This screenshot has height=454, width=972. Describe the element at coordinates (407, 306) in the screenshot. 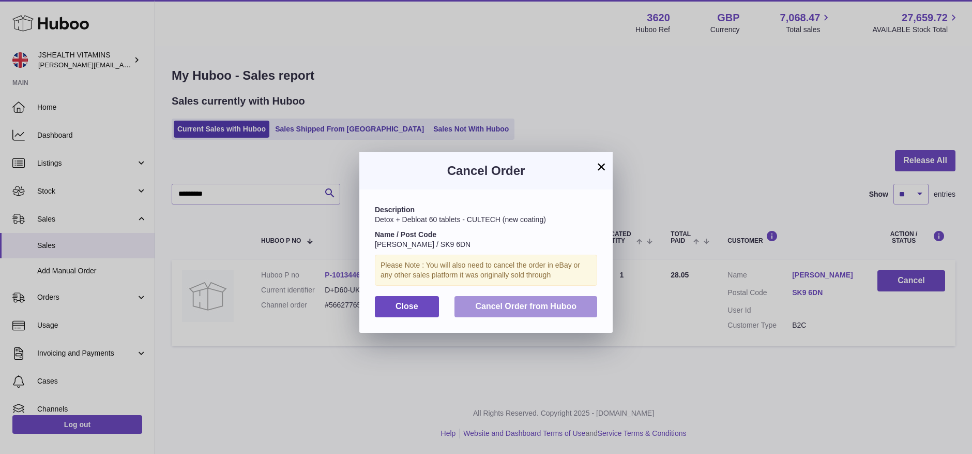

I see `span: Close` at that location.